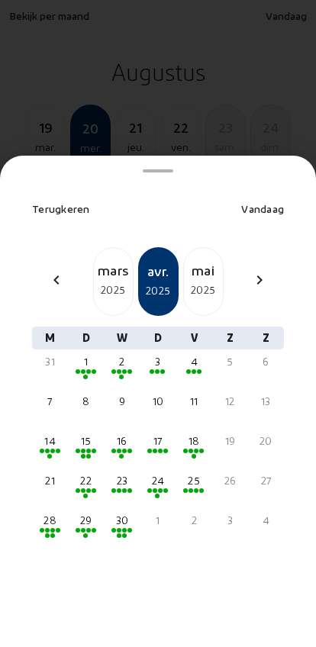 The width and height of the screenshot is (316, 647). Describe the element at coordinates (259, 280) in the screenshot. I see `mat-icon: chevron_right` at that location.